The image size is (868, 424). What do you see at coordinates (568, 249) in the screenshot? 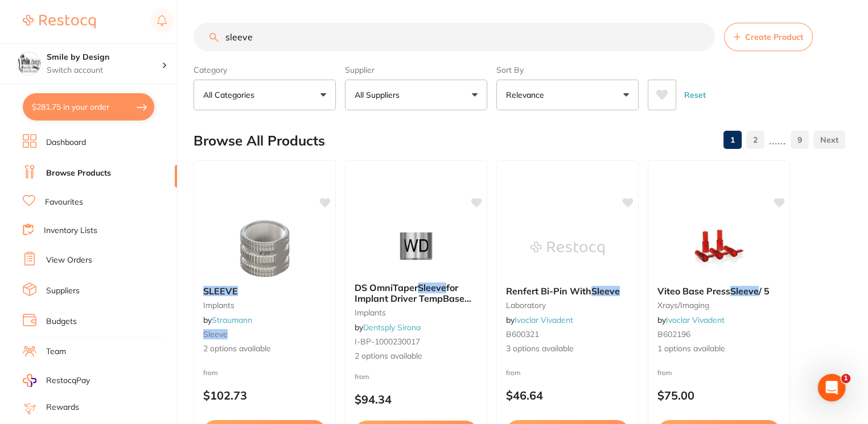
I see `img: Renfert Bi-Pin With Sleeve` at bounding box center [568, 249].